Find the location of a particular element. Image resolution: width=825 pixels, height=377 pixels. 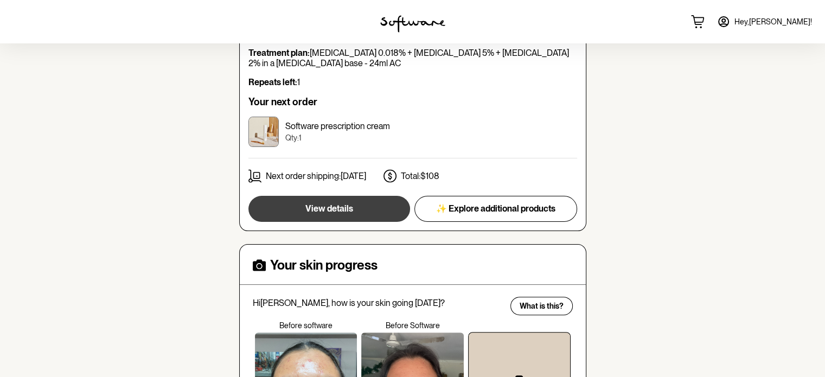

p: Before software is located at coordinates (306, 325).